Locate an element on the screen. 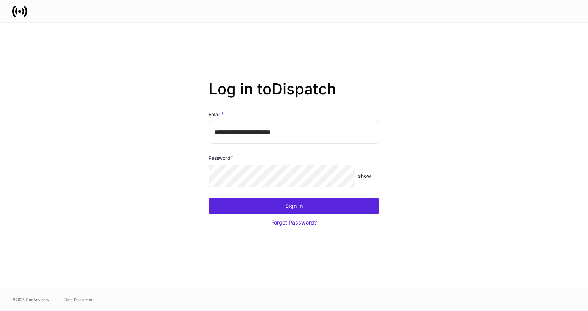 The width and height of the screenshot is (588, 311). p: show is located at coordinates (365, 176).